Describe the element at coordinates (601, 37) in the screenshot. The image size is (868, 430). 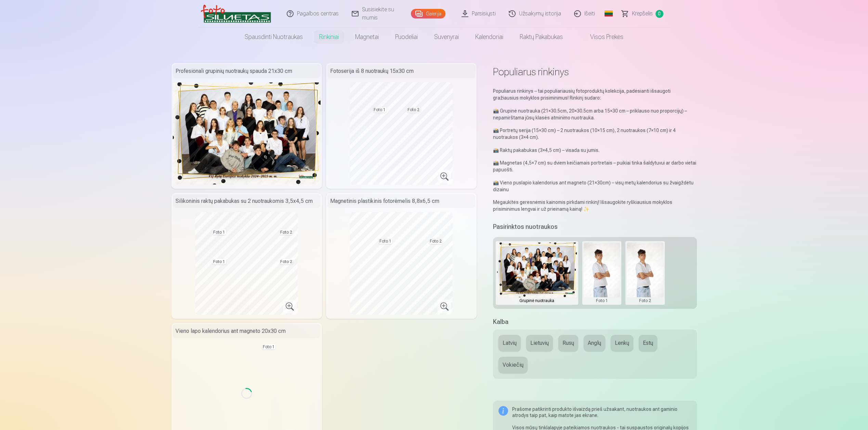
I see `a: Visos prekės` at that location.